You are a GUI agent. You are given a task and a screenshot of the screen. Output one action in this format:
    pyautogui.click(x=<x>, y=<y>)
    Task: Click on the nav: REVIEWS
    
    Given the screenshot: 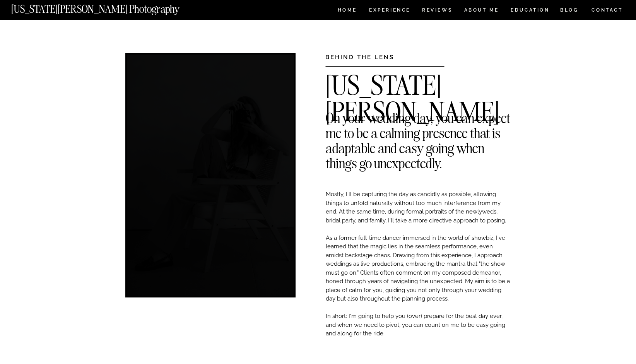 What is the action you would take?
    pyautogui.click(x=436, y=11)
    